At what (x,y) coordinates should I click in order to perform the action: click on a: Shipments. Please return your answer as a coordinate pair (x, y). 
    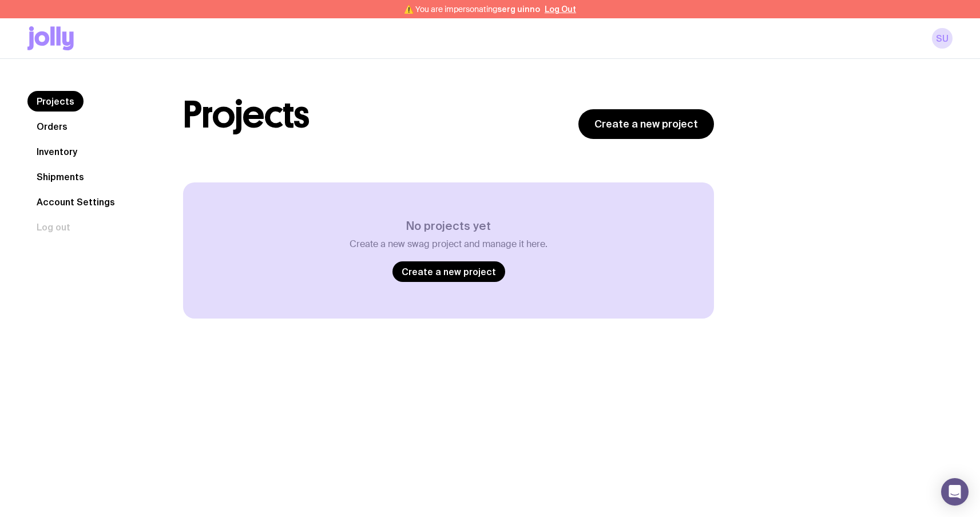
    Looking at the image, I should click on (60, 177).